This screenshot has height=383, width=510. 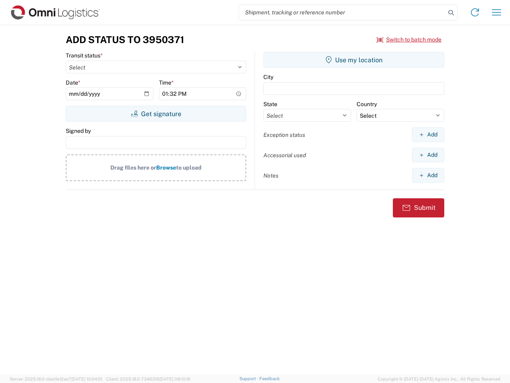 What do you see at coordinates (250, 378) in the screenshot?
I see `a: Support` at bounding box center [250, 378].